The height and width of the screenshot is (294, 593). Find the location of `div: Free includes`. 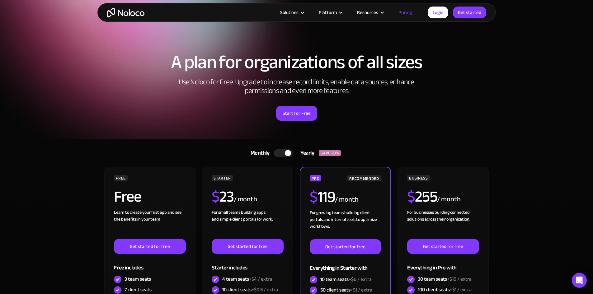

div: Free includes is located at coordinates (150, 264).